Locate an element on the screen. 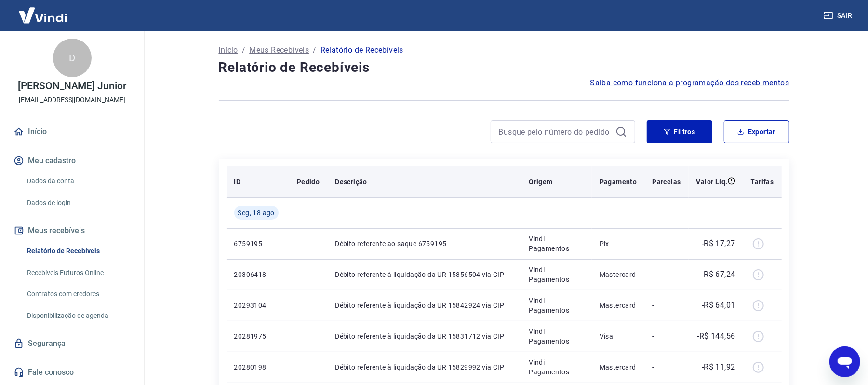  p: Valor Líq. is located at coordinates (712, 182).